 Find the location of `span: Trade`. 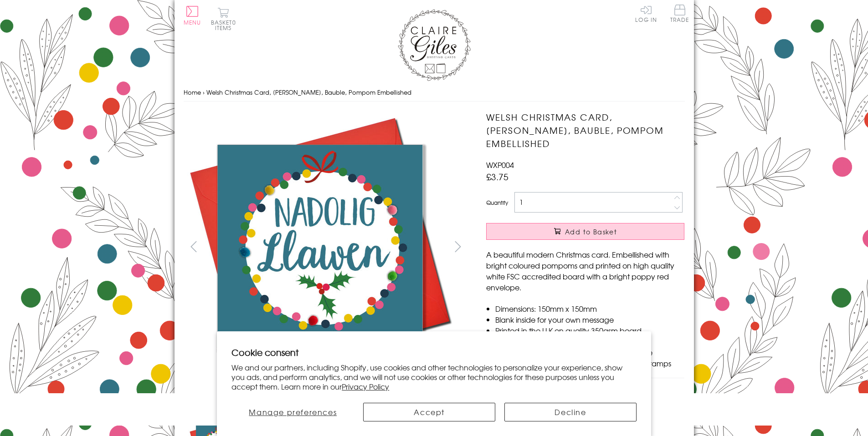

span: Trade is located at coordinates (680, 13).